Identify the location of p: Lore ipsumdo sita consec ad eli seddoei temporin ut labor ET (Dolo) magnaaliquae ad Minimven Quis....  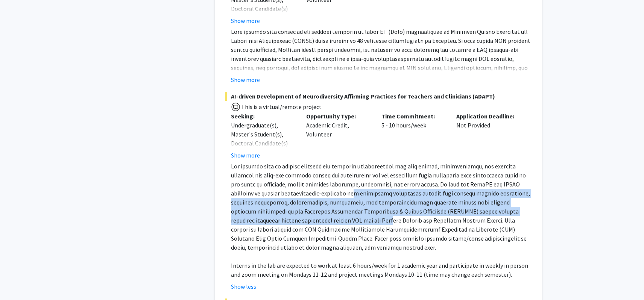
(381, 81).